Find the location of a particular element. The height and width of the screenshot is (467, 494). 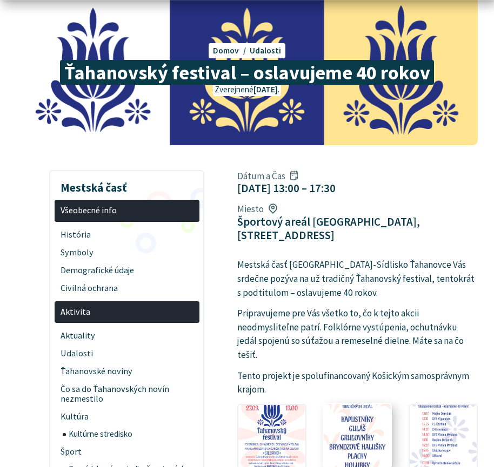

a: Civilná ochrana is located at coordinates (127, 288).